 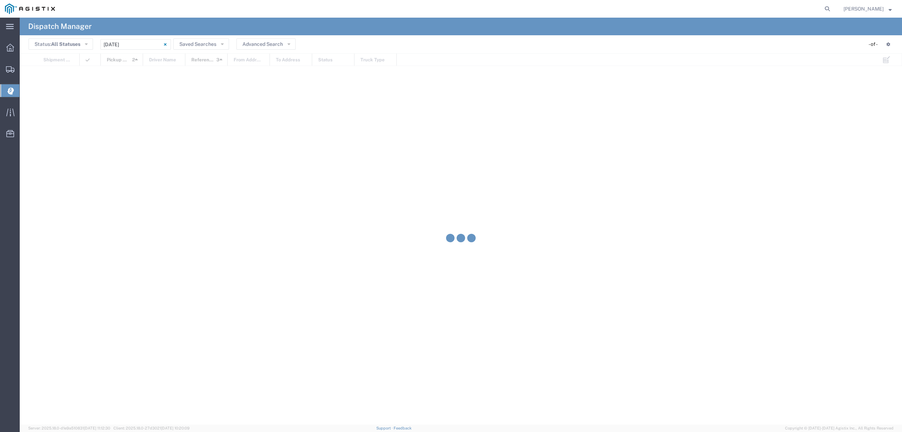 I want to click on h4: Dispatch Manager, so click(x=60, y=26).